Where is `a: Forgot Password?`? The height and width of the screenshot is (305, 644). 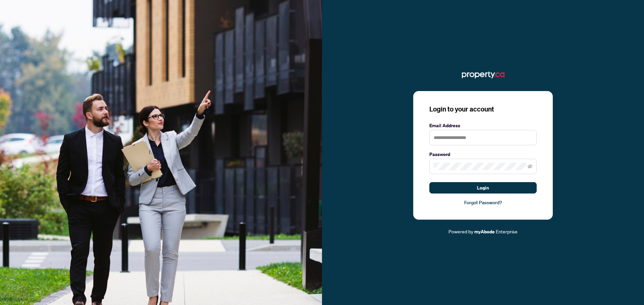
a: Forgot Password? is located at coordinates (483, 203).